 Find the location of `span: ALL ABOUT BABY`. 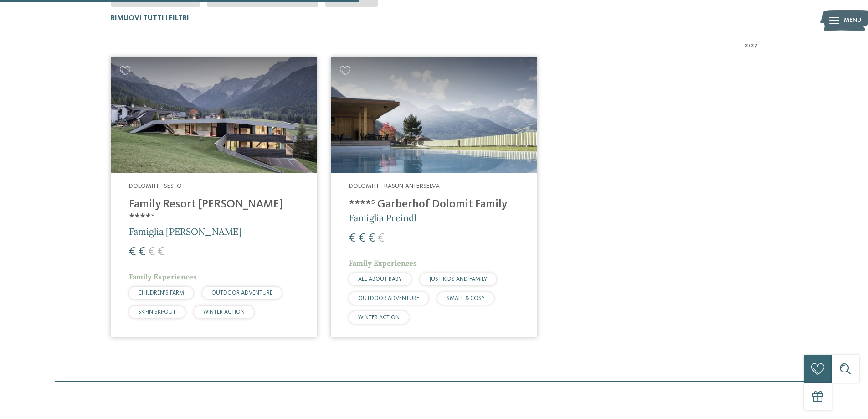

span: ALL ABOUT BABY is located at coordinates (380, 279).